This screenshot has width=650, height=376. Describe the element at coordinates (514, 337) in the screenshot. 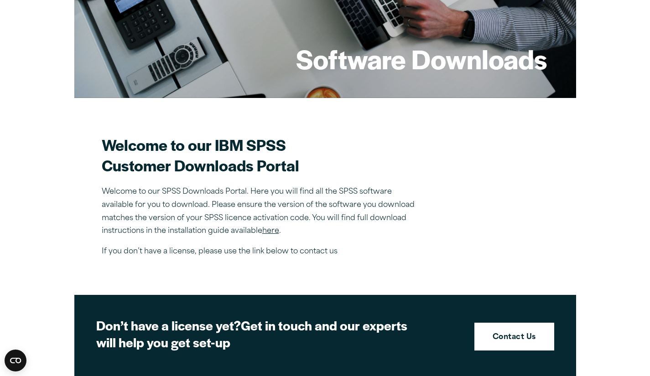

I see `a: Contact Us` at that location.